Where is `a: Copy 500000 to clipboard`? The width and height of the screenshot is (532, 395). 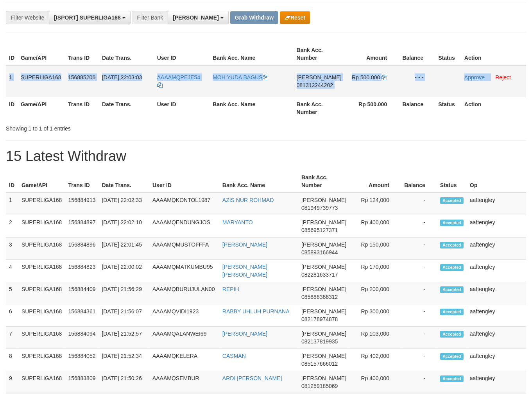
a: Copy 500000 to clipboard is located at coordinates (384, 78).